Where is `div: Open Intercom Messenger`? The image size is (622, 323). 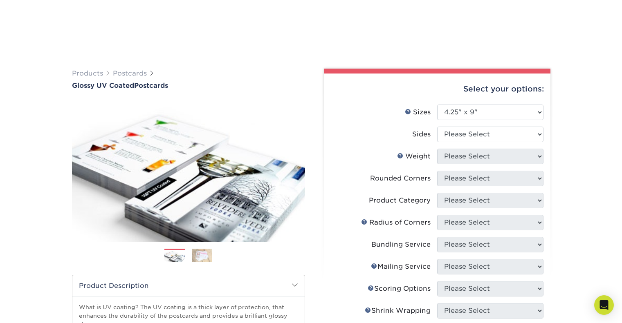
div: Open Intercom Messenger is located at coordinates (604, 305).